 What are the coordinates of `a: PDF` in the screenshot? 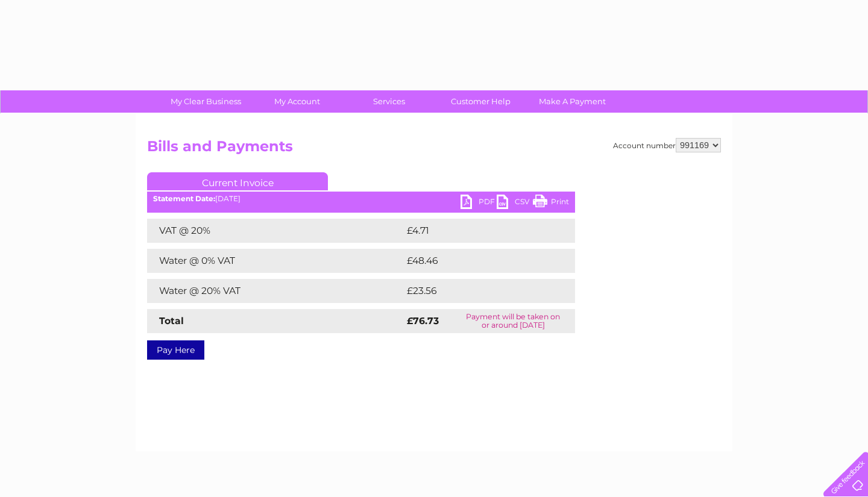 It's located at (479, 203).